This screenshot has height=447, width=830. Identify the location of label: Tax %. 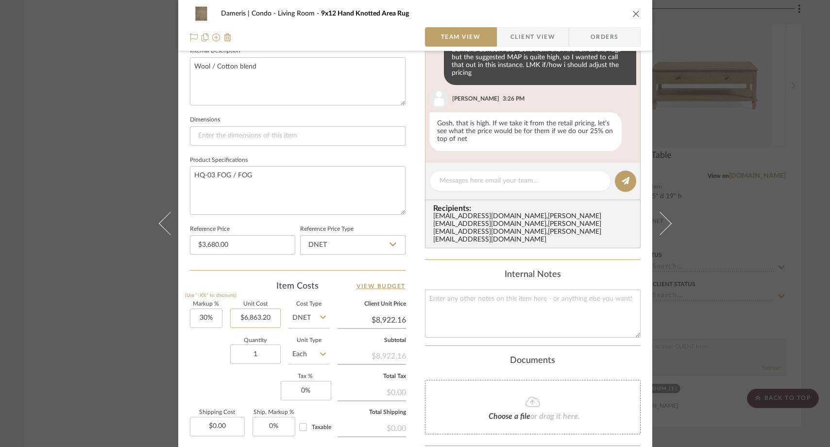
(305, 376).